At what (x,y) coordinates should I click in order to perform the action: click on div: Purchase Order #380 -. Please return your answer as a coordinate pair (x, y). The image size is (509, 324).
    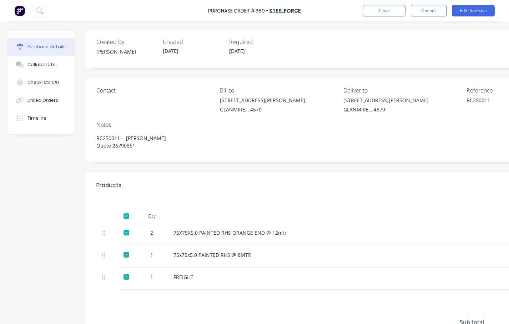
    Looking at the image, I should click on (238, 11).